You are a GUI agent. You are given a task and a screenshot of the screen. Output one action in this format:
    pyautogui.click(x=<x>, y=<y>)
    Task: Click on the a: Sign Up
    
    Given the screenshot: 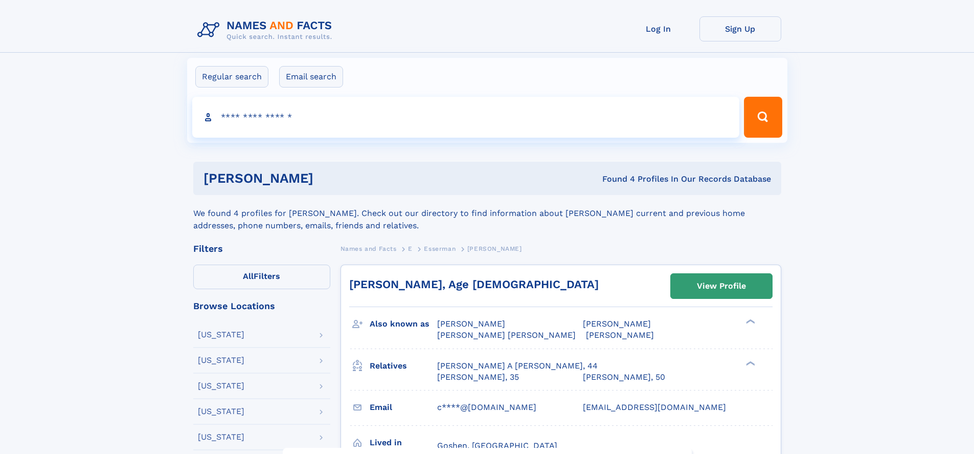 What is the action you would take?
    pyautogui.click(x=740, y=29)
    